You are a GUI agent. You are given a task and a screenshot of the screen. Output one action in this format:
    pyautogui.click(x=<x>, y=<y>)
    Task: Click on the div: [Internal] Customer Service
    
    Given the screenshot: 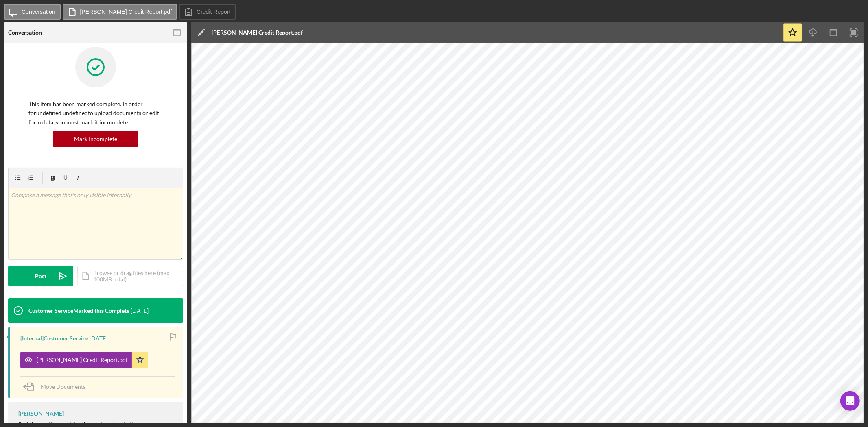 What is the action you would take?
    pyautogui.click(x=54, y=339)
    